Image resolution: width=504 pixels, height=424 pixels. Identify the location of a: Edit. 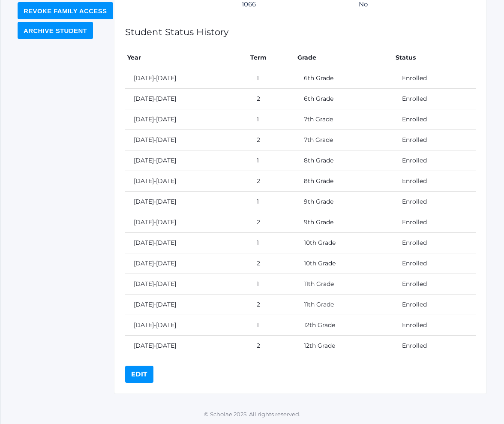
(139, 374).